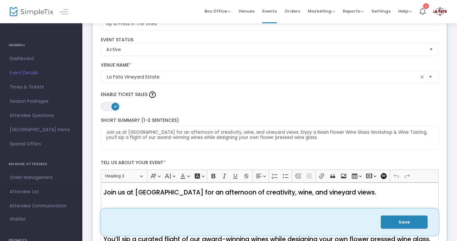  Describe the element at coordinates (41, 87) in the screenshot. I see `span: Times & Tickets` at that location.